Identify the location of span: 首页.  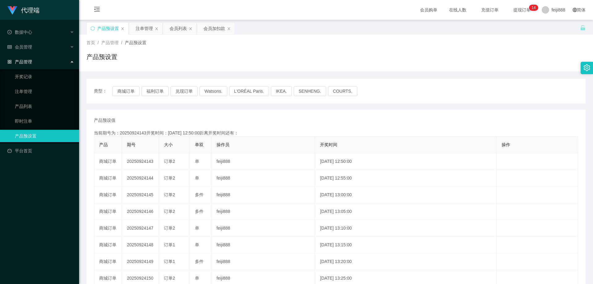
(91, 43).